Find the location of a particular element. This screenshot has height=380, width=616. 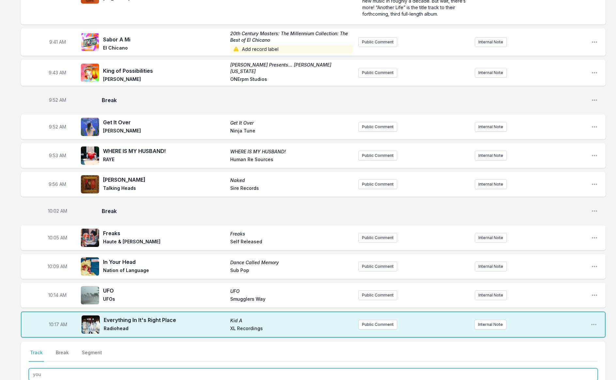

img: UFO is located at coordinates (90, 295).